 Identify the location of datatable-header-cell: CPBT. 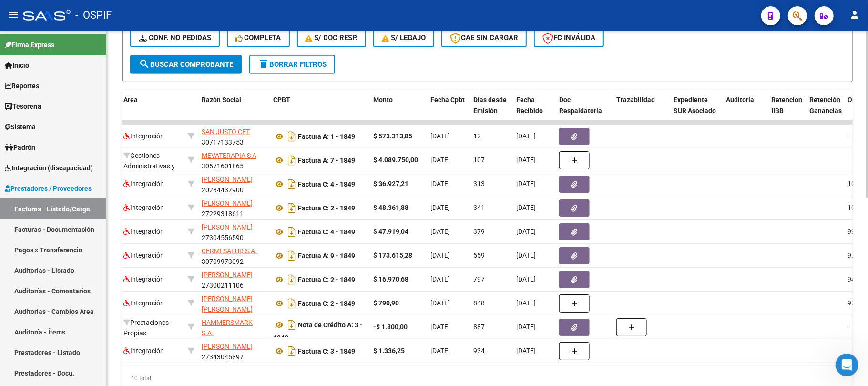
(320, 111).